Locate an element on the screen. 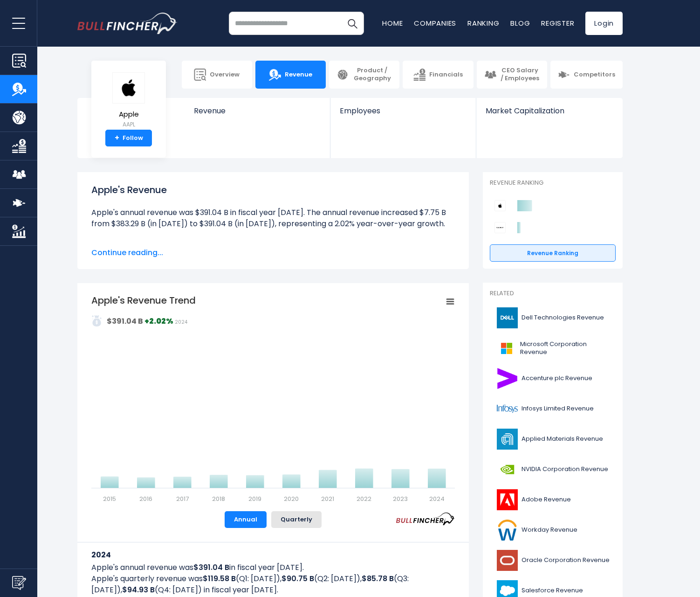 The image size is (700, 597). a: Apple AAPL is located at coordinates (129, 101).